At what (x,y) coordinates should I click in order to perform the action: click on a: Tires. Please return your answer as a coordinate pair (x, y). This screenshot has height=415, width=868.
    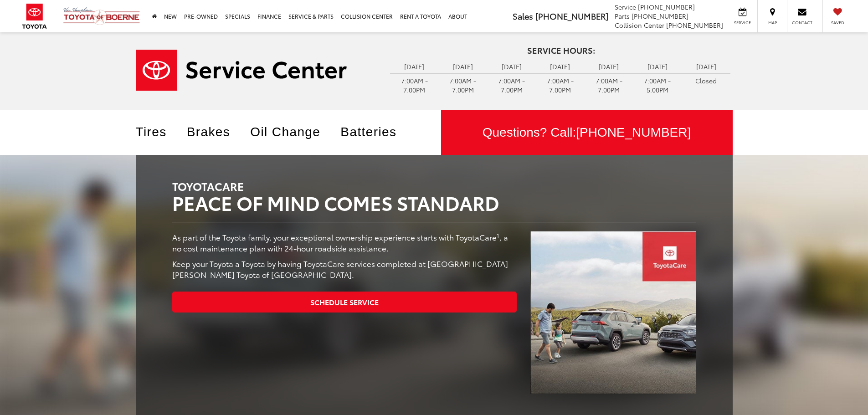
    Looking at the image, I should click on (158, 132).